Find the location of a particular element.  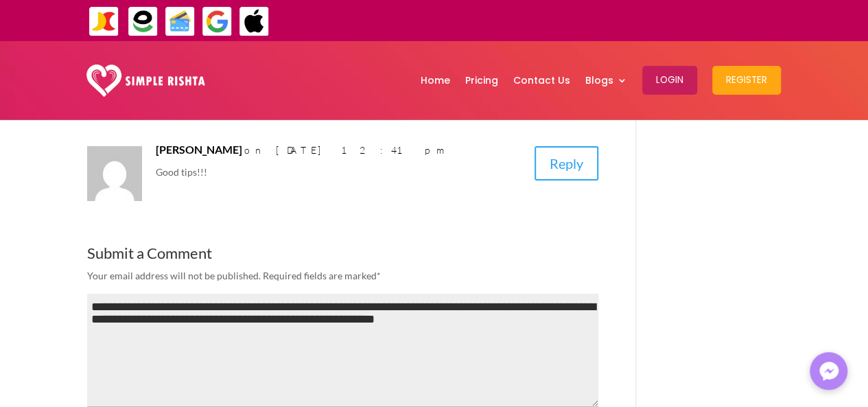

a: Contact Us is located at coordinates (542, 80).